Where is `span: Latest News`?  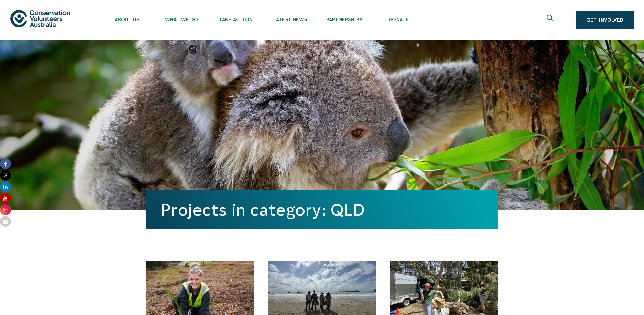
span: Latest News is located at coordinates (290, 19).